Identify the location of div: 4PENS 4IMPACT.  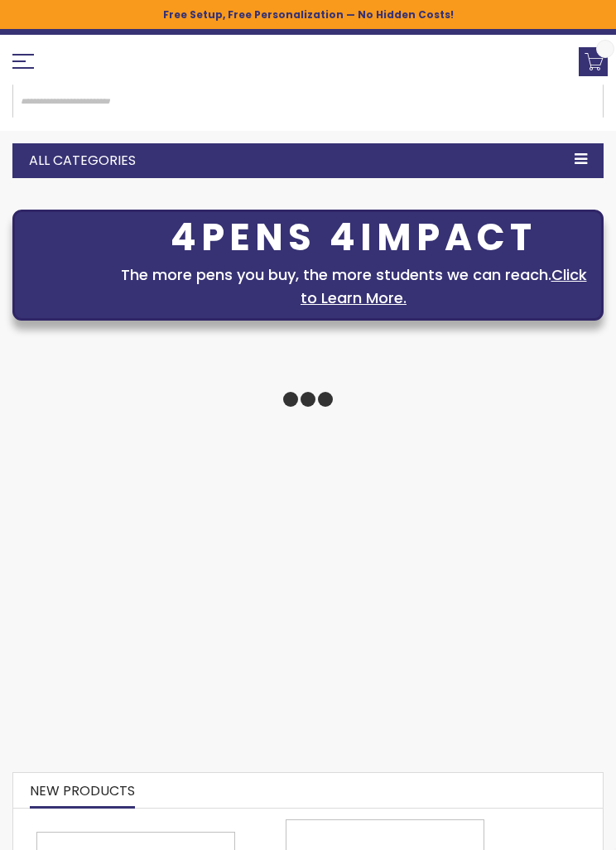
(354, 237).